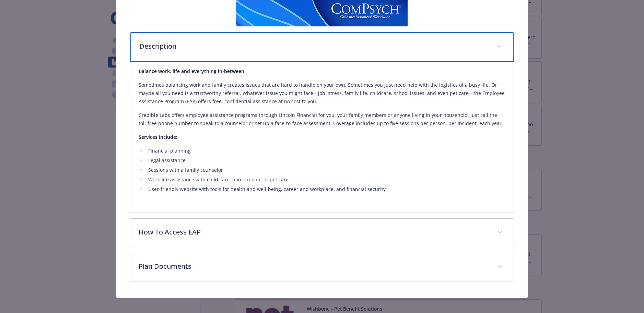 This screenshot has height=313, width=644. What do you see at coordinates (192, 71) in the screenshot?
I see `strong: Balance work, life and everything in-between.` at bounding box center [192, 71].